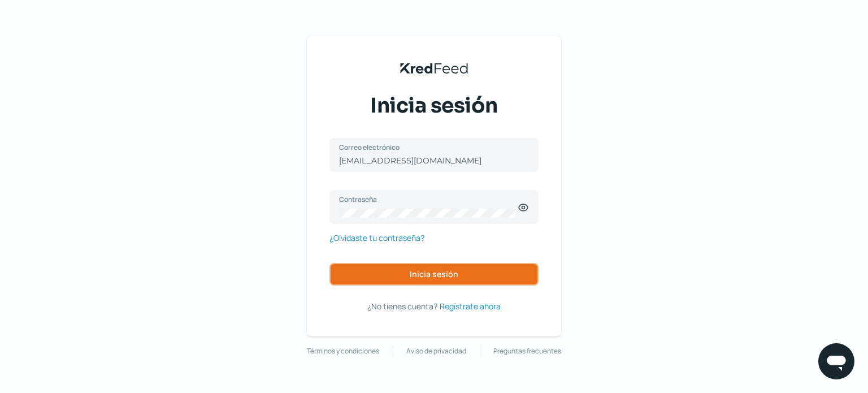  Describe the element at coordinates (470, 306) in the screenshot. I see `span: Regístrate ahora` at that location.